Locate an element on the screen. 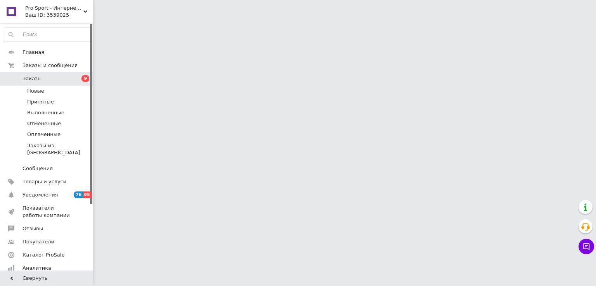 Image resolution: width=596 pixels, height=286 pixels. span: 76 is located at coordinates (78, 195).